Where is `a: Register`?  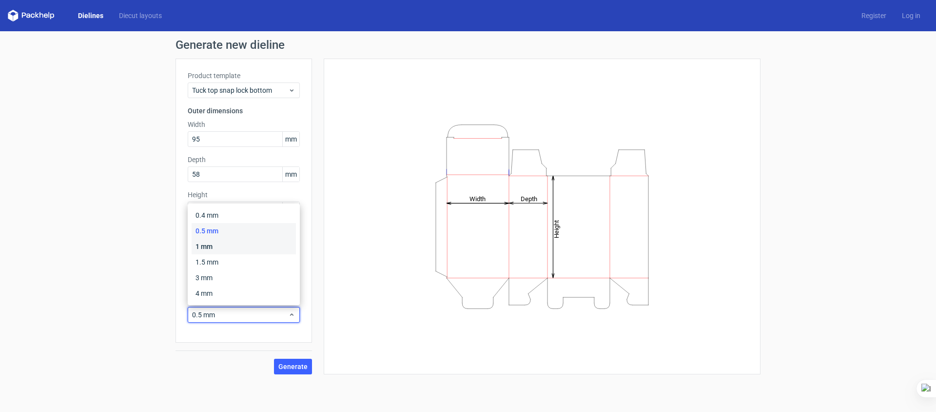
a: Register is located at coordinates (874, 16).